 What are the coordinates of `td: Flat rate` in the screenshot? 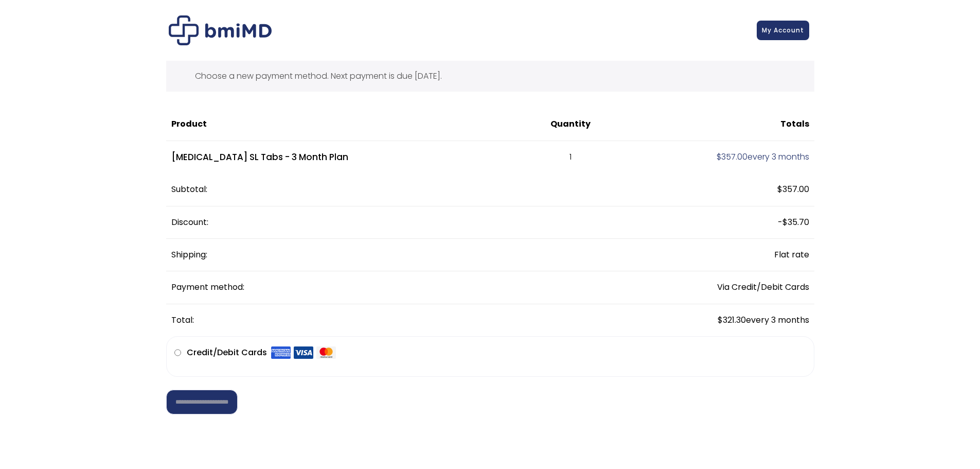 It's located at (717, 255).